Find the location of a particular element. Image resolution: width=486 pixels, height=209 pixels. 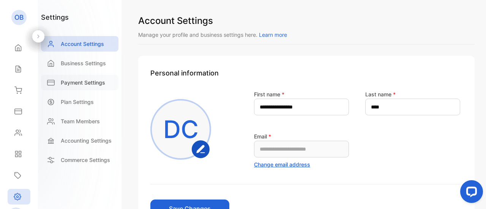

a: Plan Settings is located at coordinates (80, 102).